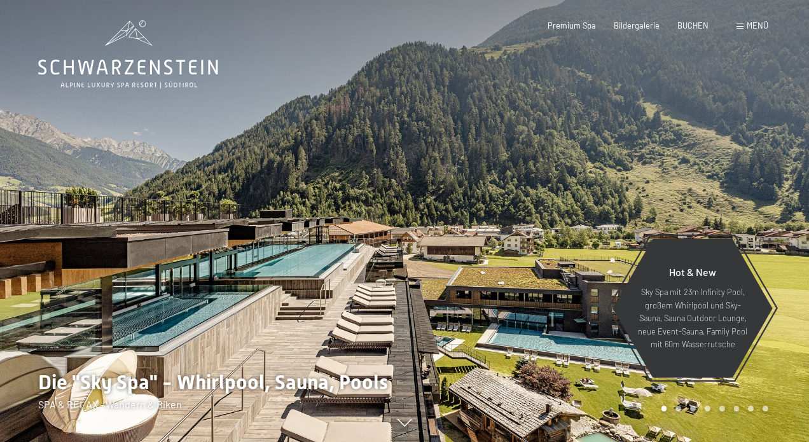 The image size is (809, 442). I want to click on div: Carousel Page 5, so click(722, 408).